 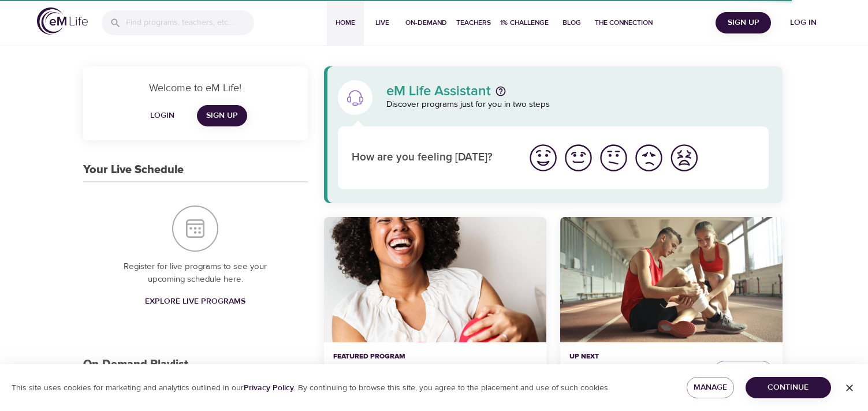 I want to click on p: Mindful Daily, so click(x=637, y=370).